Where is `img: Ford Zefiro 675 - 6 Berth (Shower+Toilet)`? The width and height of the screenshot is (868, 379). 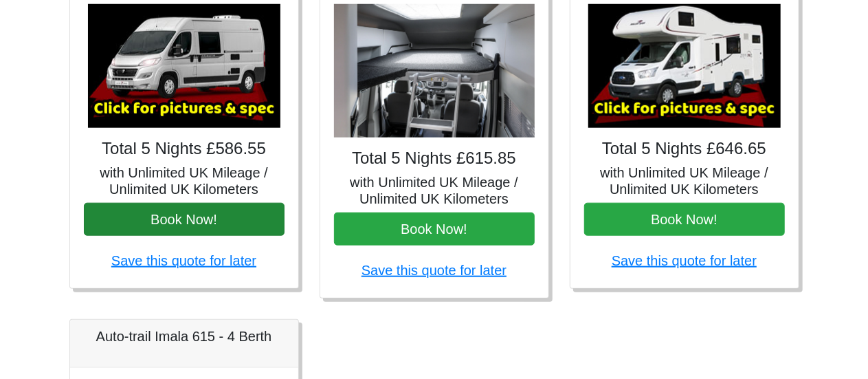
img: Ford Zefiro 675 - 6 Berth (Shower+Toilet) is located at coordinates (685, 66).